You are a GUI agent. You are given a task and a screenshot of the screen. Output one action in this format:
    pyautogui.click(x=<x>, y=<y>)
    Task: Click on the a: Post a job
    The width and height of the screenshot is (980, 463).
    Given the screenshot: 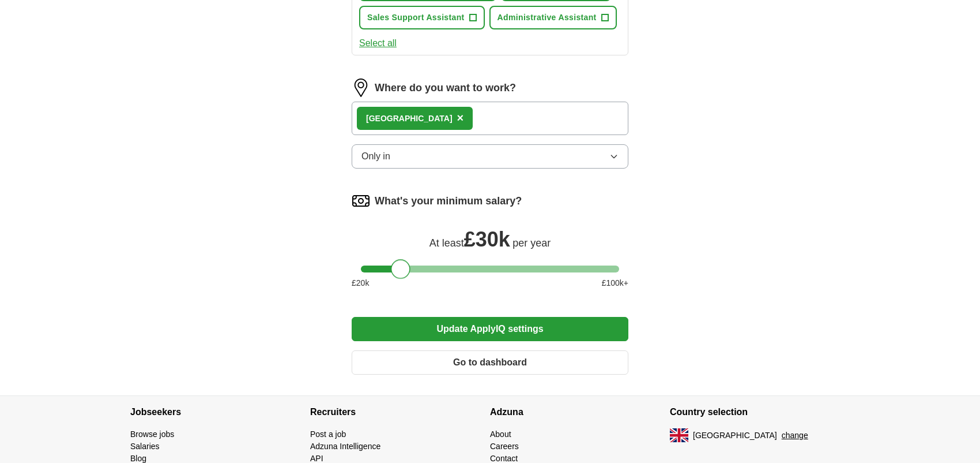 What is the action you would take?
    pyautogui.click(x=328, y=434)
    